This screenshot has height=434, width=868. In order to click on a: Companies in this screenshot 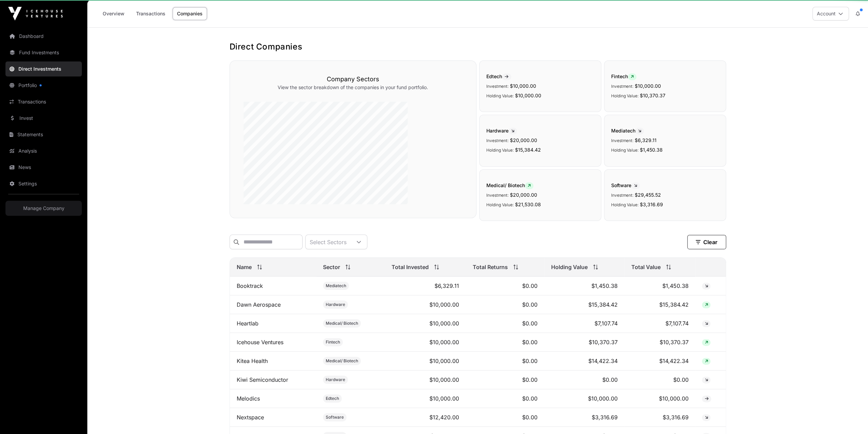, I will do `click(190, 14)`.